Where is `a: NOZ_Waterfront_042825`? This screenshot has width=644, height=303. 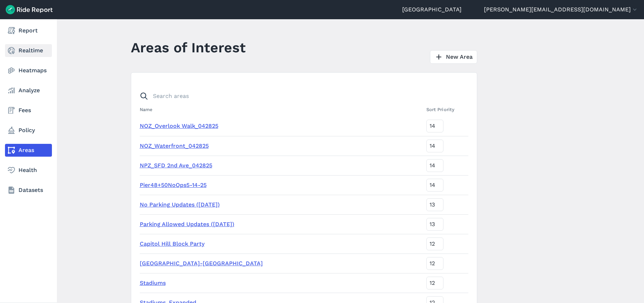 a: NOZ_Waterfront_042825 is located at coordinates (174, 145).